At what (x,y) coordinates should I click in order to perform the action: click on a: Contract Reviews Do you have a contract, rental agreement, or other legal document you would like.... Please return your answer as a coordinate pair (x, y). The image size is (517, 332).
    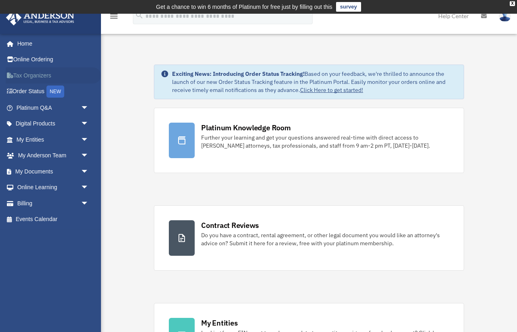
    Looking at the image, I should click on (309, 238).